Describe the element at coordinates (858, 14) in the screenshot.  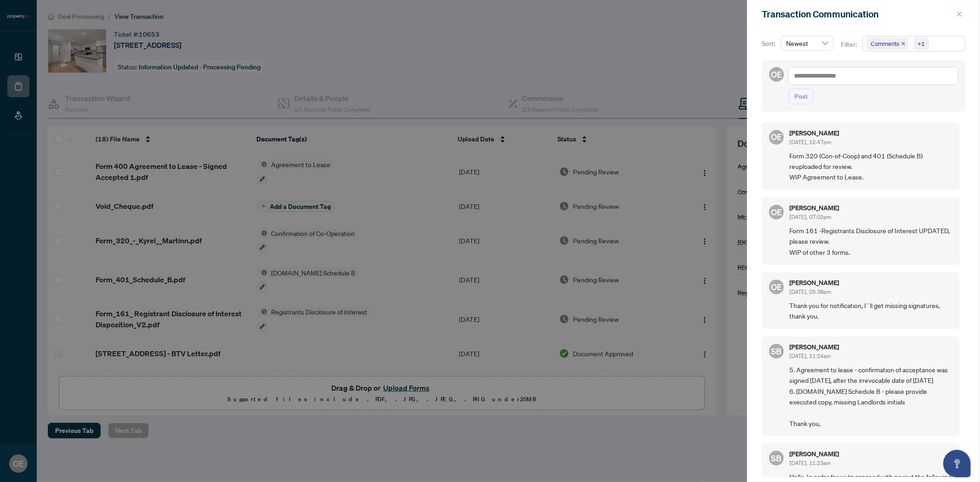
I see `div: Transaction Communication` at that location.